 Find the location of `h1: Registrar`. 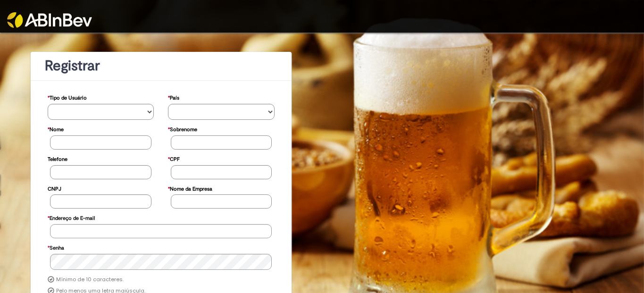

h1: Registrar is located at coordinates (161, 65).